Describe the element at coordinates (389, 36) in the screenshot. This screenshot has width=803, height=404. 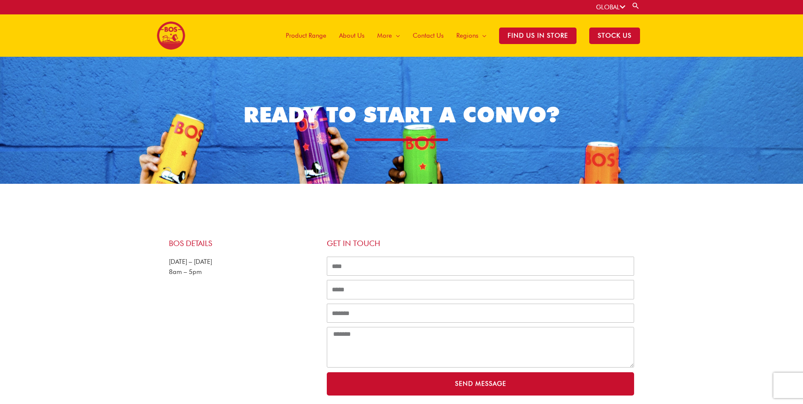
I see `a: More` at that location.